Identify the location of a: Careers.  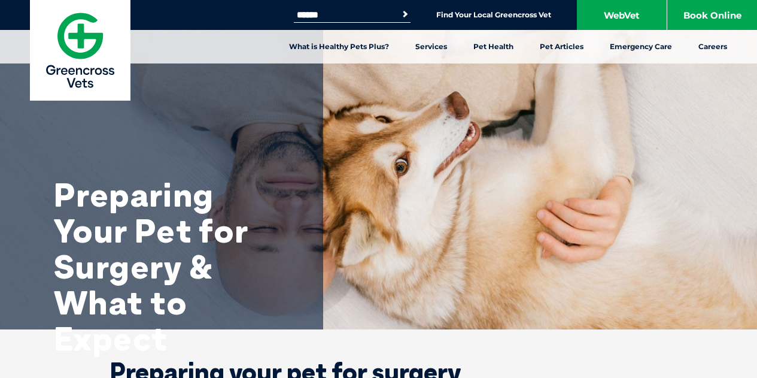
(713, 47).